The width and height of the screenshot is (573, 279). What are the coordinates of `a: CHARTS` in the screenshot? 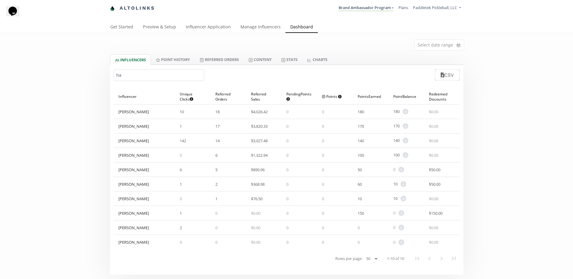 It's located at (317, 60).